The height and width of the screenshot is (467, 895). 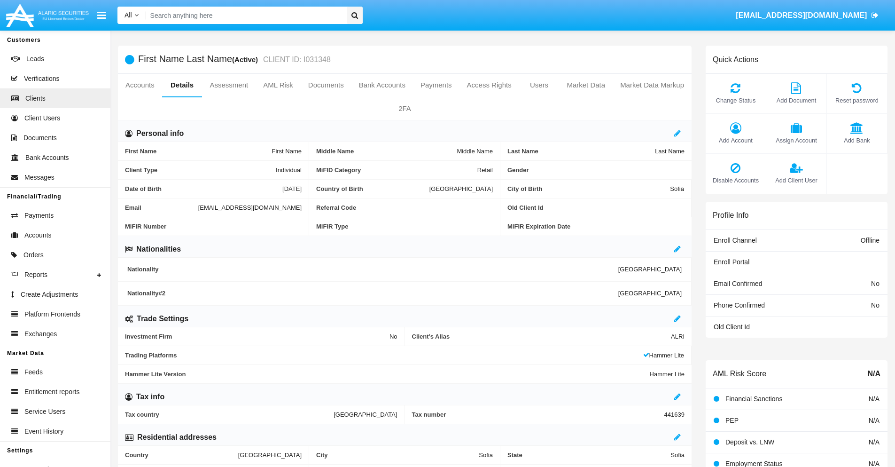 What do you see at coordinates (229, 85) in the screenshot?
I see `a: Assessment` at bounding box center [229, 85].